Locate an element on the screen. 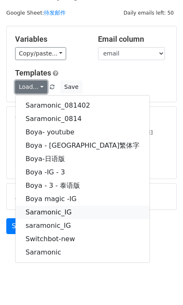 This screenshot has width=183, height=305. small: Google Sheet: is located at coordinates (36, 13).